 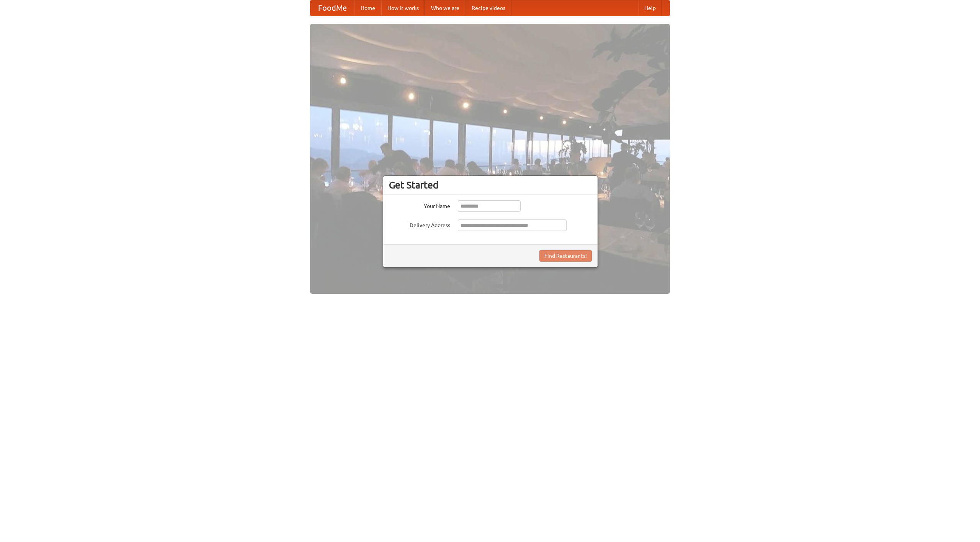 What do you see at coordinates (332, 8) in the screenshot?
I see `a: FoodMe` at bounding box center [332, 8].